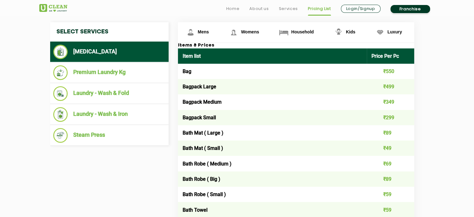 This screenshot has height=217, width=474. Describe the element at coordinates (284, 32) in the screenshot. I see `img: Household` at that location.